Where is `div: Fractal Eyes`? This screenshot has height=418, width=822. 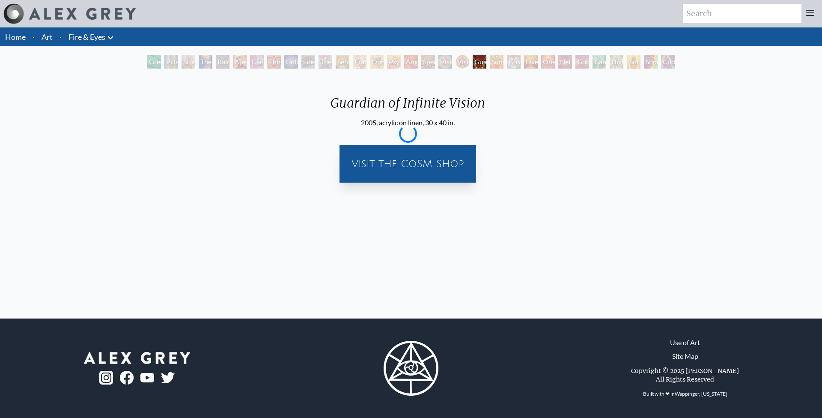
div: Fractal Eyes is located at coordinates (360, 62).